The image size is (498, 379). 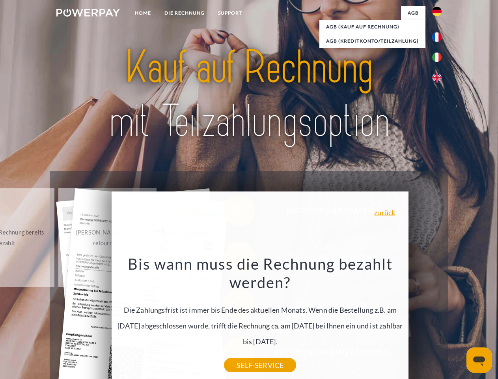 I want to click on img: it, so click(x=437, y=57).